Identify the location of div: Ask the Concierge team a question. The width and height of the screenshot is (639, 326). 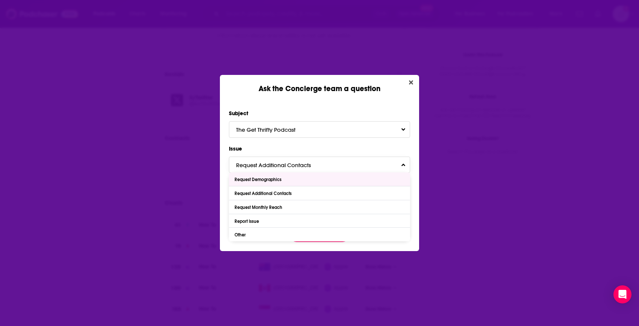
(320, 84).